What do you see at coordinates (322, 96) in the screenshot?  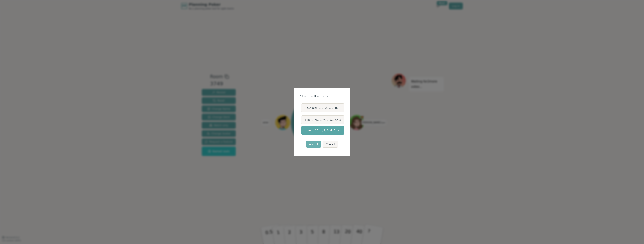 I see `div: Change the deck` at bounding box center [322, 96].